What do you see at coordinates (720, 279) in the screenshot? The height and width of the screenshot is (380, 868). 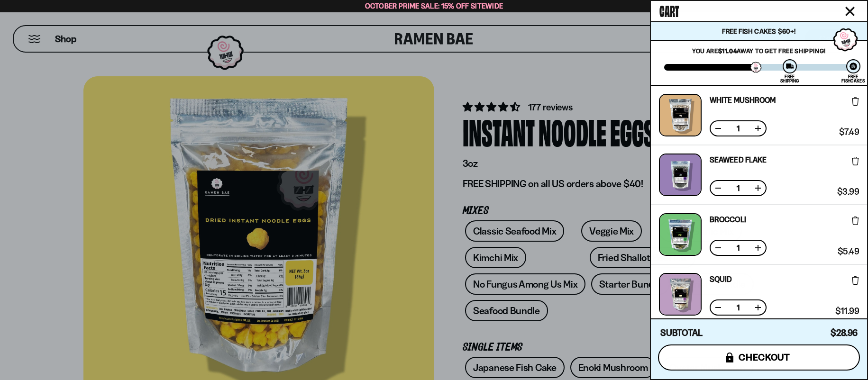 I see `a: Squid` at bounding box center [720, 279].